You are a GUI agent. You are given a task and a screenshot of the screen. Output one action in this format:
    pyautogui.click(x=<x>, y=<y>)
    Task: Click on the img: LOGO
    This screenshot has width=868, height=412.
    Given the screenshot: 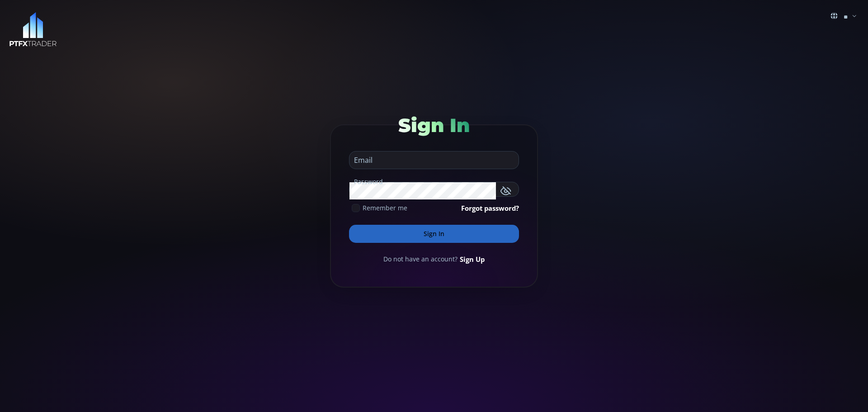 What is the action you would take?
    pyautogui.click(x=33, y=29)
    